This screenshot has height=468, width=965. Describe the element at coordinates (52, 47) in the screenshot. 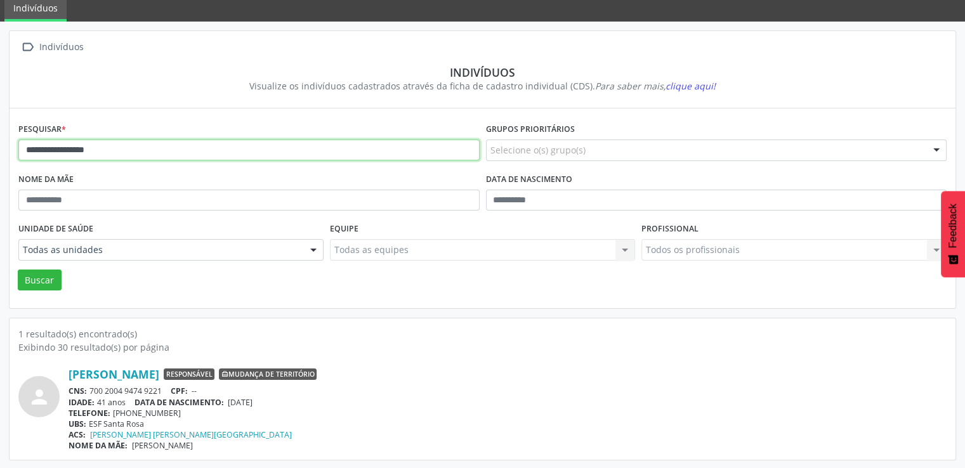

I see `a:  Indivíduos` at that location.